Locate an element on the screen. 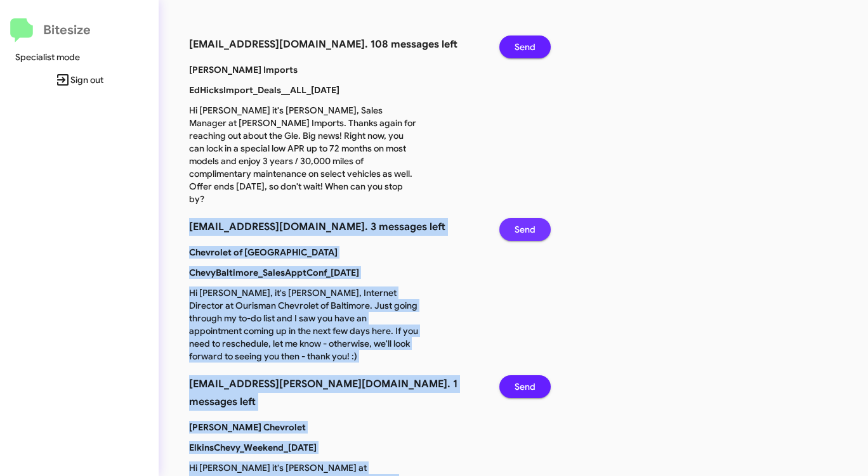 This screenshot has width=868, height=476. span: Sign out is located at coordinates (79, 80).